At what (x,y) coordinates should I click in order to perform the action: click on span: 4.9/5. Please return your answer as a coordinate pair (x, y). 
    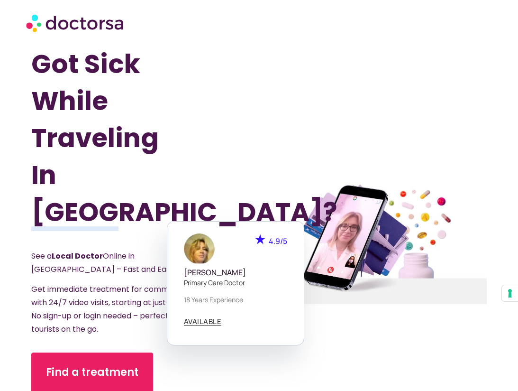
    Looking at the image, I should click on (278, 241).